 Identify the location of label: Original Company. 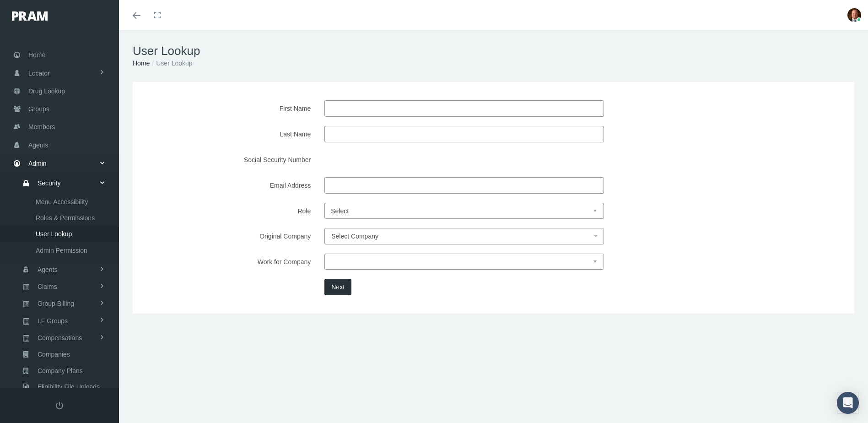
(229, 236).